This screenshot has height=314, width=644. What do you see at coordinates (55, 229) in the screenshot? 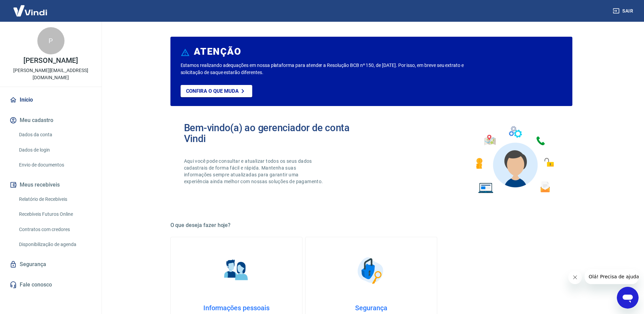
I see `a: Contratos com credores` at bounding box center [55, 229].